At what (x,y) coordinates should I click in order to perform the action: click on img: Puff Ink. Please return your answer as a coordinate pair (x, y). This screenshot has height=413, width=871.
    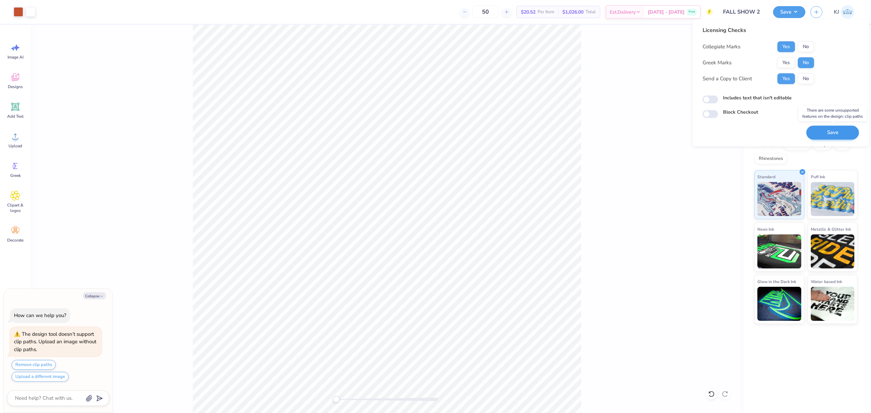
    Looking at the image, I should click on (832, 199).